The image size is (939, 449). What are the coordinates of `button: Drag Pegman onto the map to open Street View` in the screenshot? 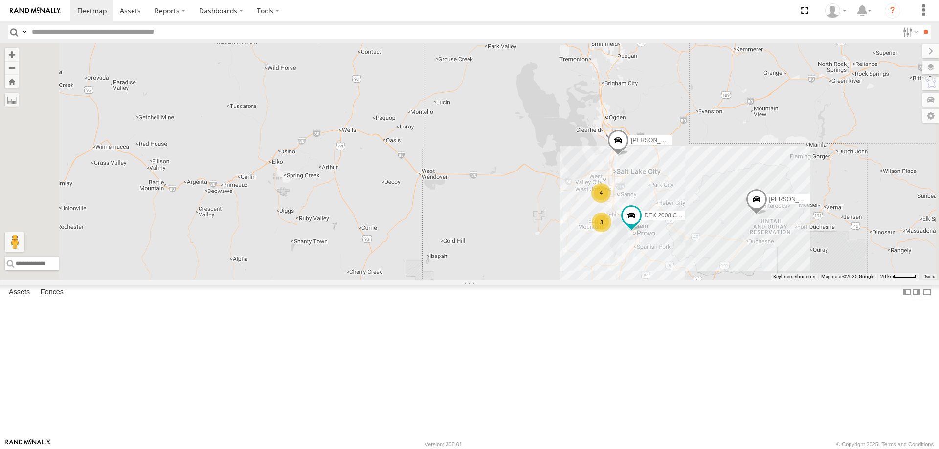 It's located at (15, 242).